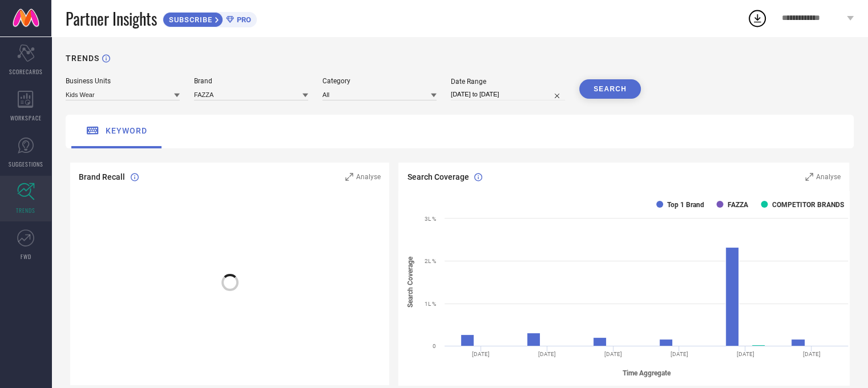  What do you see at coordinates (508, 82) in the screenshot?
I see `div: Date Range` at bounding box center [508, 82].